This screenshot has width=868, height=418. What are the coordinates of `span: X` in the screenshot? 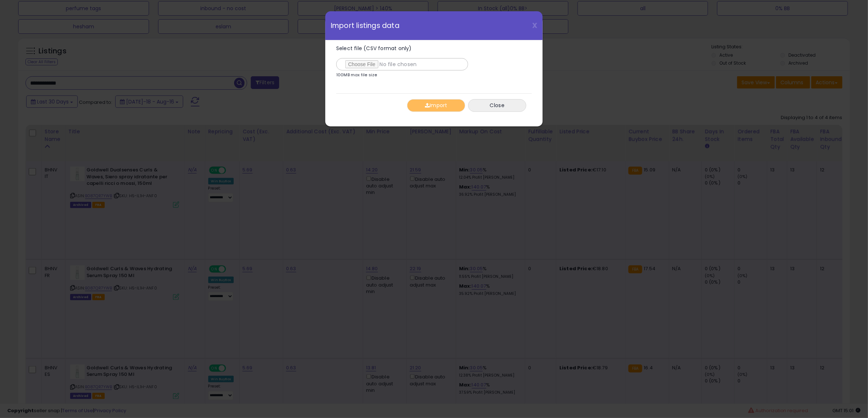 It's located at (535, 25).